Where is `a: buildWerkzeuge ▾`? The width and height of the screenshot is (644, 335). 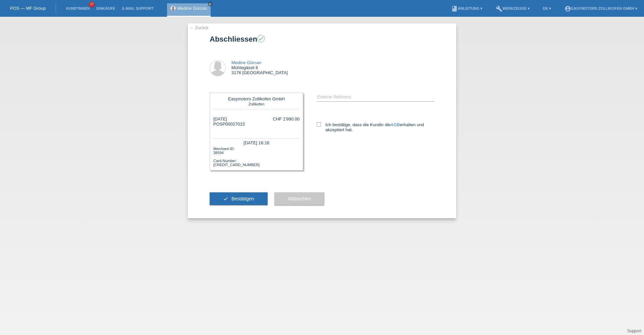 a: buildWerkzeuge ▾ is located at coordinates (513, 9).